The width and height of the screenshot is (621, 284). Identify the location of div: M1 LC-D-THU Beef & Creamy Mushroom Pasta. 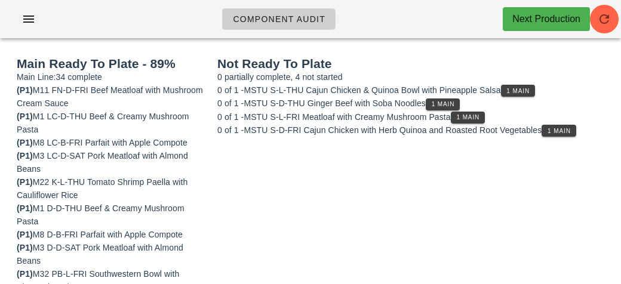
(110, 123).